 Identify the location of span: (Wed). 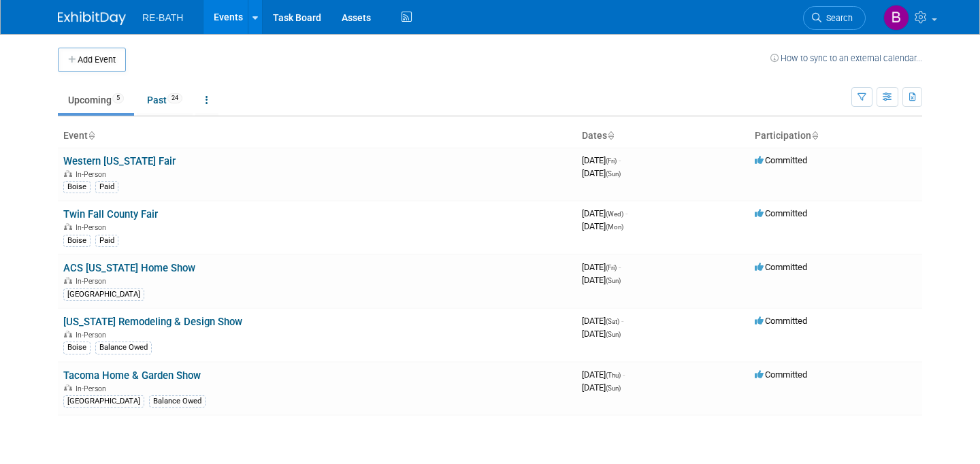
(615, 214).